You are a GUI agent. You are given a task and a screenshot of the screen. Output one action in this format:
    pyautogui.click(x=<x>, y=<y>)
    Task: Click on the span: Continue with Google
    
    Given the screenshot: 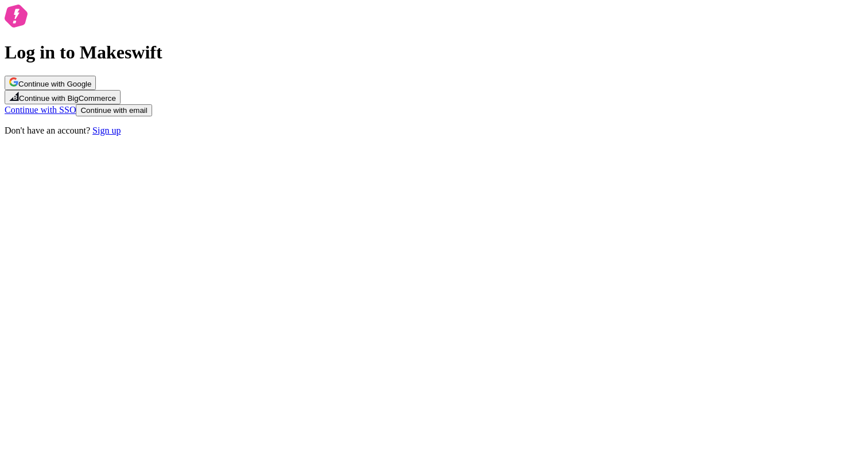 What is the action you would take?
    pyautogui.click(x=55, y=84)
    